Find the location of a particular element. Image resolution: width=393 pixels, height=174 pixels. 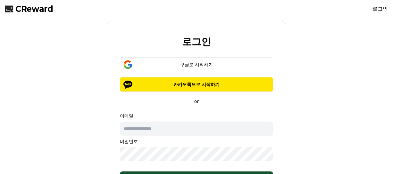

p: 이메일 is located at coordinates (197, 116).